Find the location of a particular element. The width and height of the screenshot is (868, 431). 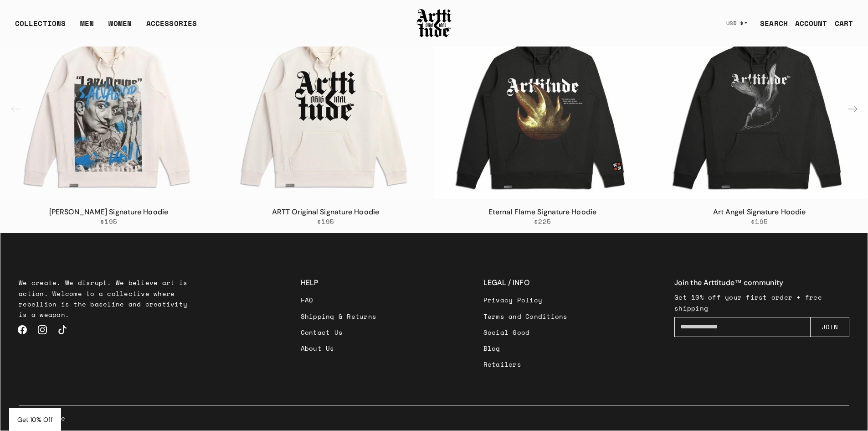

div: Next slide is located at coordinates (852, 109).